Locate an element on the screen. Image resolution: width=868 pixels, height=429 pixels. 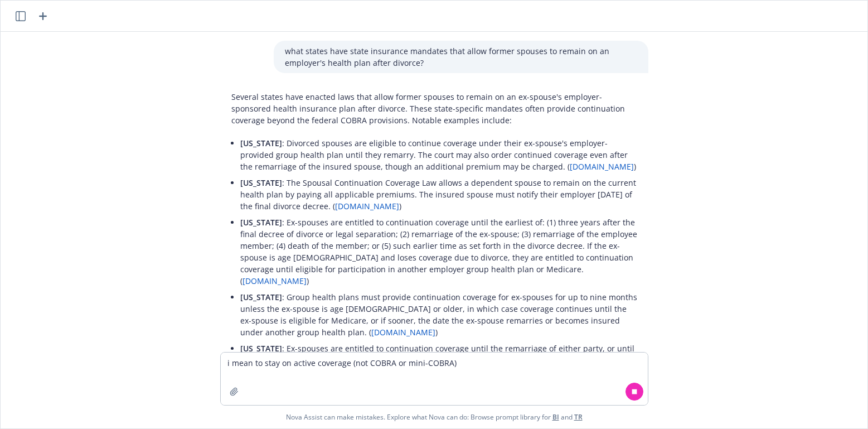
p: : Ex-spouses are entitled to continuation coverage until the earliest of: (1) three years after t... is located at coordinates (439, 252).